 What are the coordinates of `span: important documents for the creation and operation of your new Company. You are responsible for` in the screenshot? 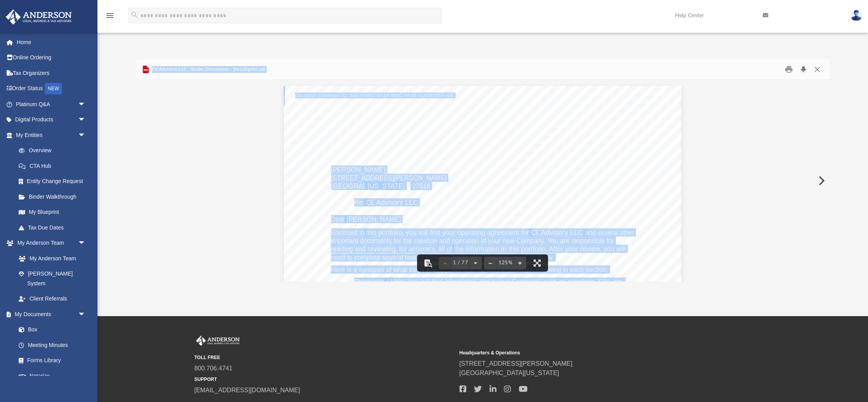 It's located at (472, 241).